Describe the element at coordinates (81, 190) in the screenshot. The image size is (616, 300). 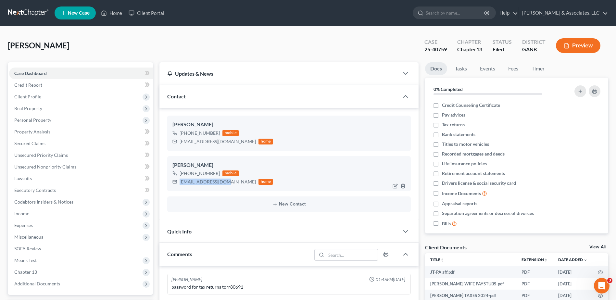
I see `a: Executory Contracts` at that location.